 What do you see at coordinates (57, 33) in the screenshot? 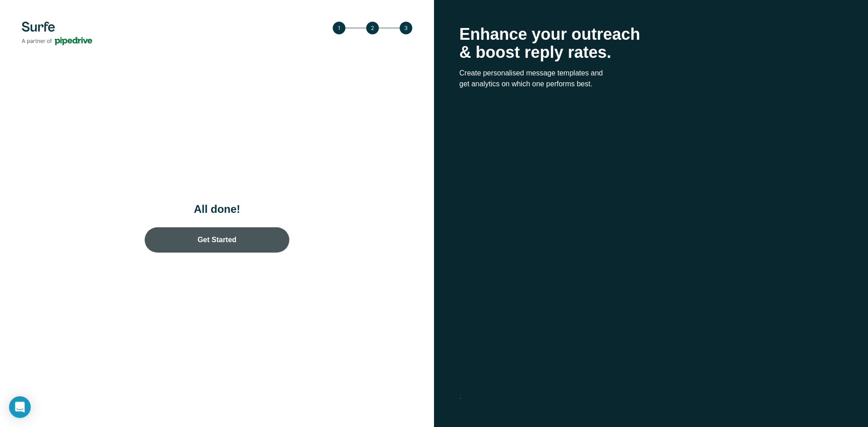
I see `img: Surfe's logo` at bounding box center [57, 33].